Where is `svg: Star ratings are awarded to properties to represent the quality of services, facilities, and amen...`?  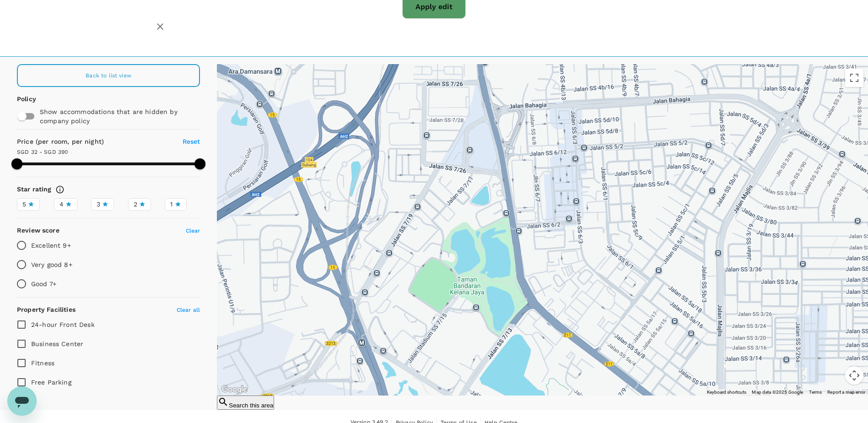 svg: Star ratings are awarded to properties to represent the quality of services, facilities, and amen... is located at coordinates (60, 190).